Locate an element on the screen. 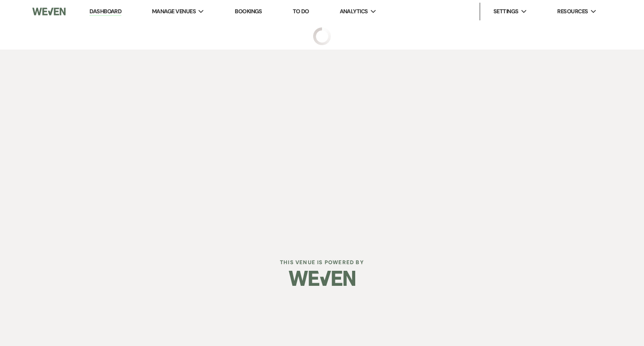  span: Manage Venues is located at coordinates (174, 12).